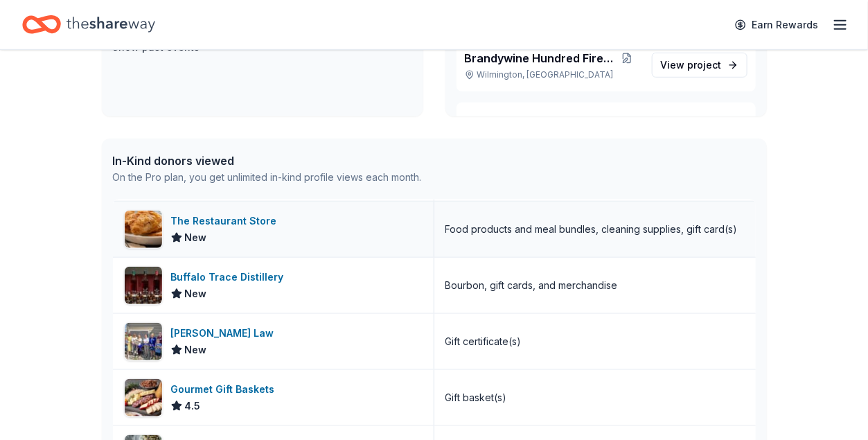 The image size is (868, 440). Describe the element at coordinates (226, 389) in the screenshot. I see `div: Gourmet Gift Baskets` at that location.